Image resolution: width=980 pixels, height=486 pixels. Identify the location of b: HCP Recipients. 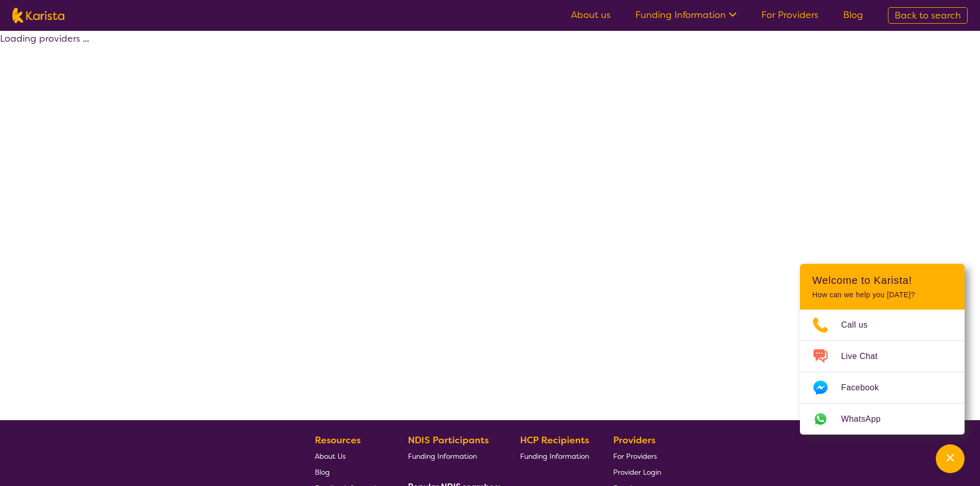
(555, 441).